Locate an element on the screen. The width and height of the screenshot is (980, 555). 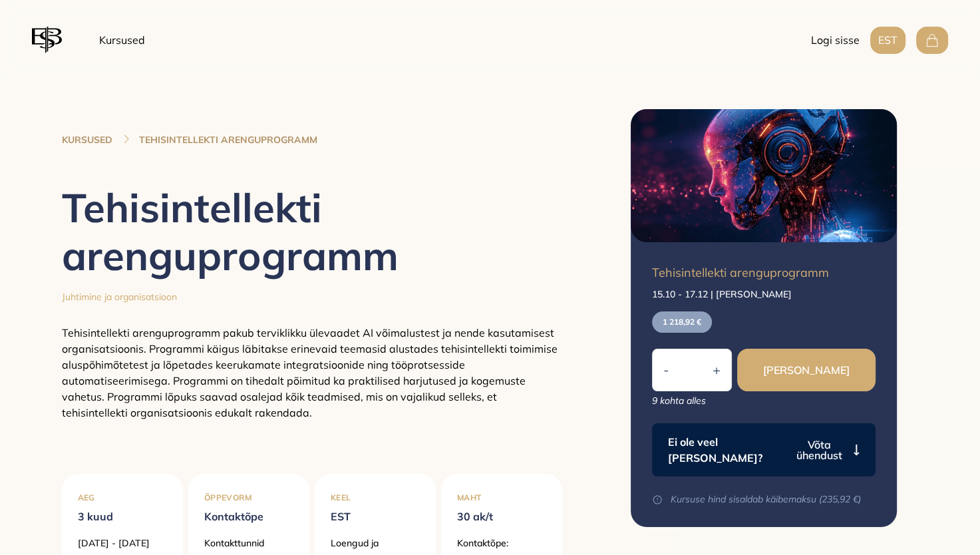
p: Tehisintellekti arenguprogramm is located at coordinates (762, 273).